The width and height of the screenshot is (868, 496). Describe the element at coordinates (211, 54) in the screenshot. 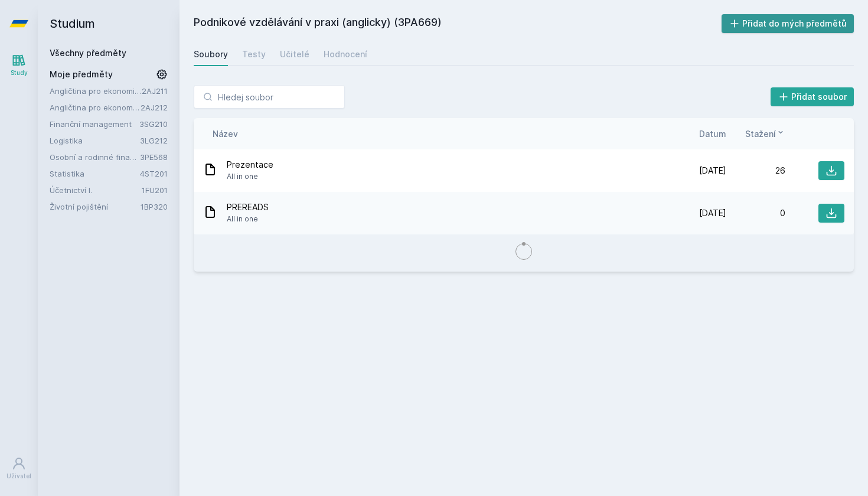

I see `div: Soubory` at that location.